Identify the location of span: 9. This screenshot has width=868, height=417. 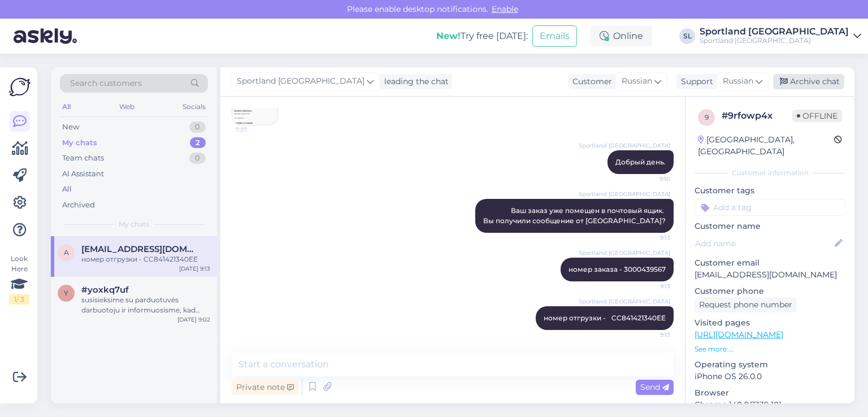
(707, 117).